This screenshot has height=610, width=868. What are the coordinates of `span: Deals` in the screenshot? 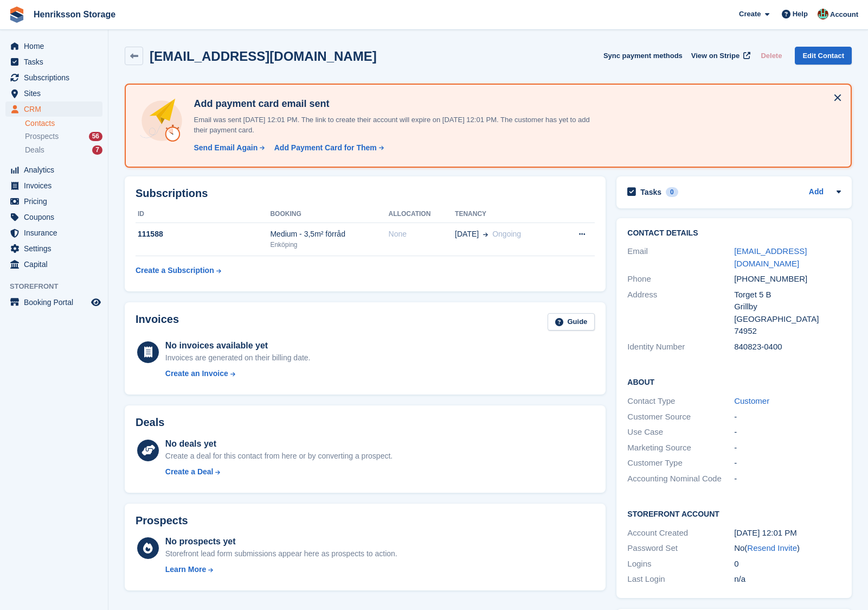 It's located at (34, 150).